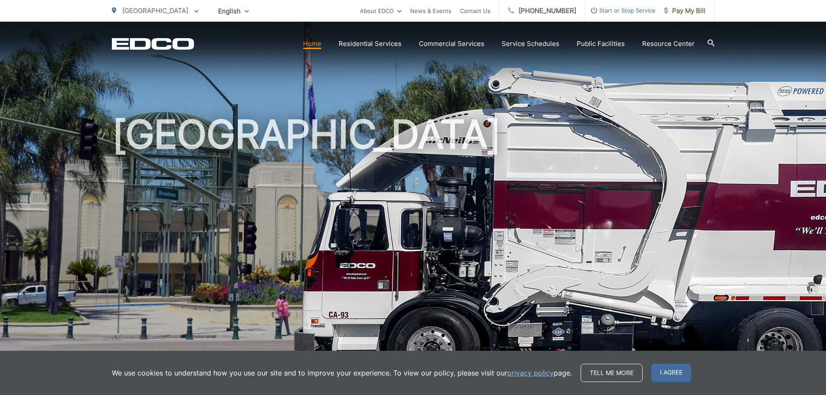 This screenshot has height=395, width=826. What do you see at coordinates (233, 11) in the screenshot?
I see `span: English` at bounding box center [233, 11].